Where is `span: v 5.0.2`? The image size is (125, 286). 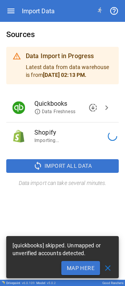
span: v 5.0.2 is located at coordinates (51, 283).